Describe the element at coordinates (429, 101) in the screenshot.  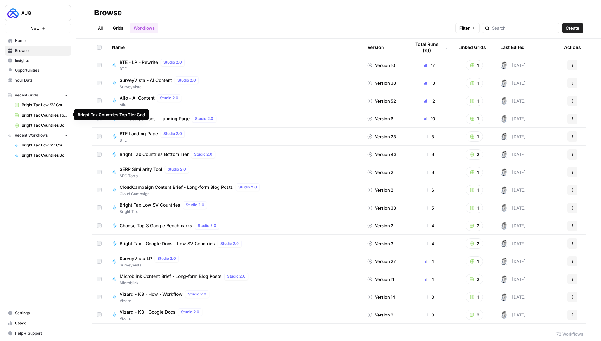
I see `div: 12` at that location.